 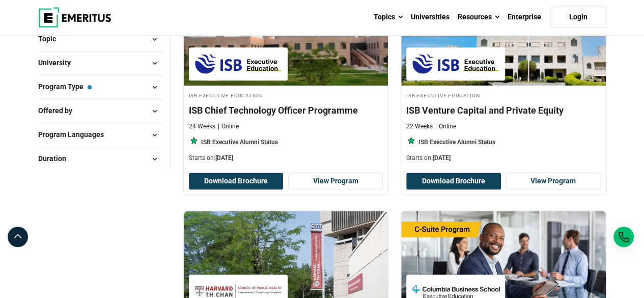 What do you see at coordinates (503, 110) in the screenshot?
I see `h4: ISB Venture Capital and Private Equity` at bounding box center [503, 110].